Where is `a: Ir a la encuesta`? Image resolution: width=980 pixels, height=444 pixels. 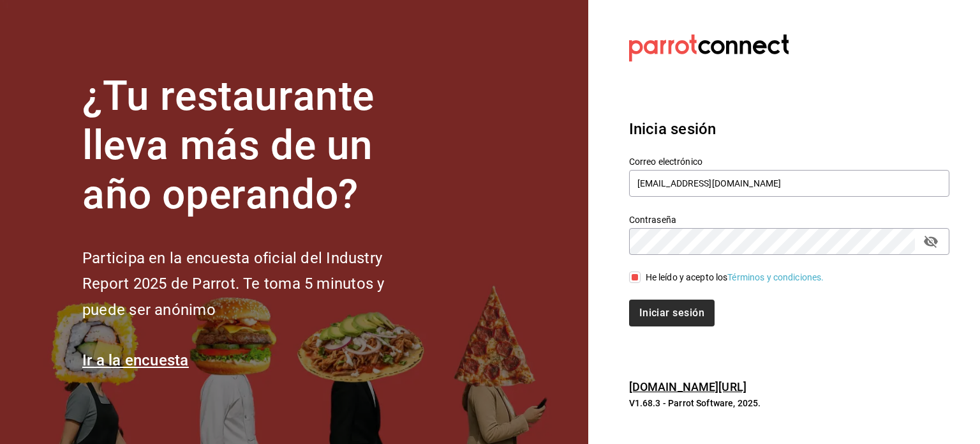
a: Ir a la encuesta is located at coordinates (136, 360).